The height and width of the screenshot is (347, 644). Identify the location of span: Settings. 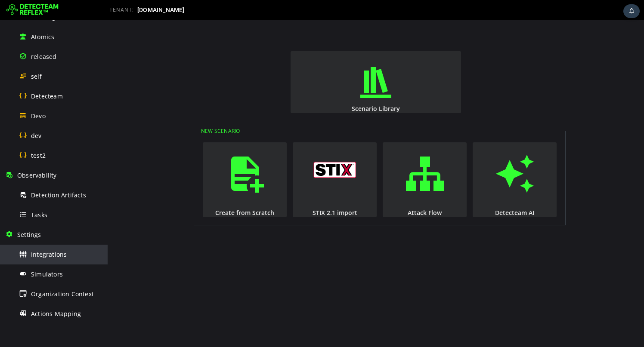
(29, 234).